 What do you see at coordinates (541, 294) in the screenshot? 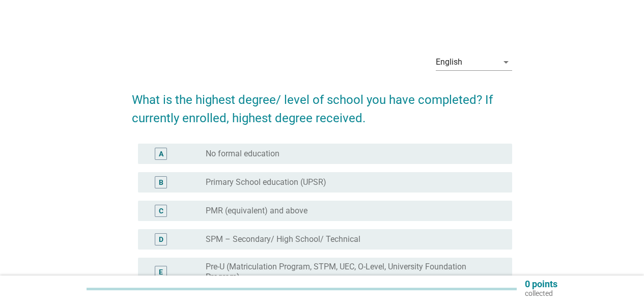
I see `p: collected` at bounding box center [541, 294].